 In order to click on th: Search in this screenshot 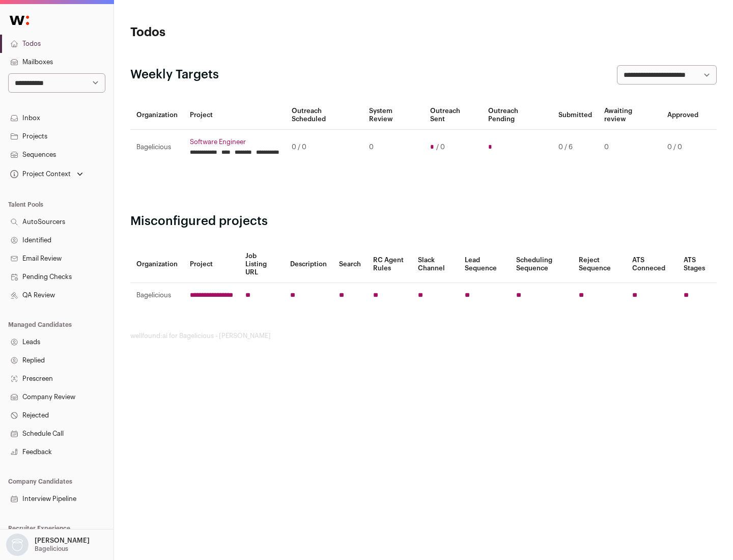, I will do `click(350, 264)`.